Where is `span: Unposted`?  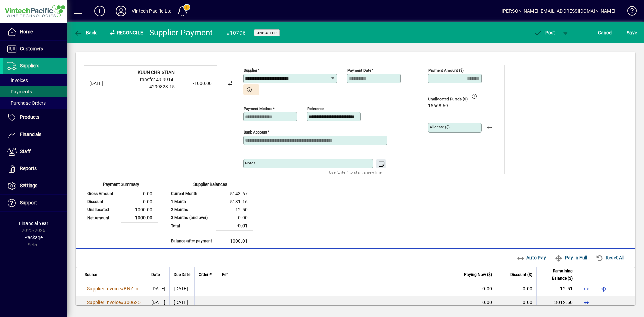
span: Unposted is located at coordinates (266, 33).